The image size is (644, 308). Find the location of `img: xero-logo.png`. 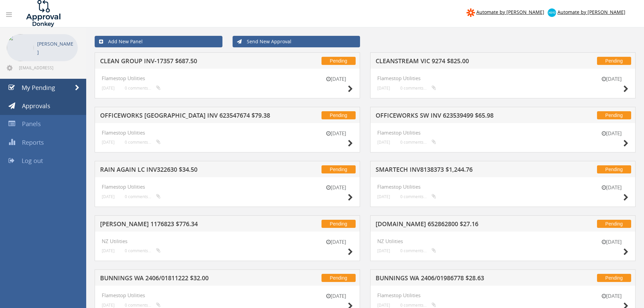

img: xero-logo.png is located at coordinates (551, 13).